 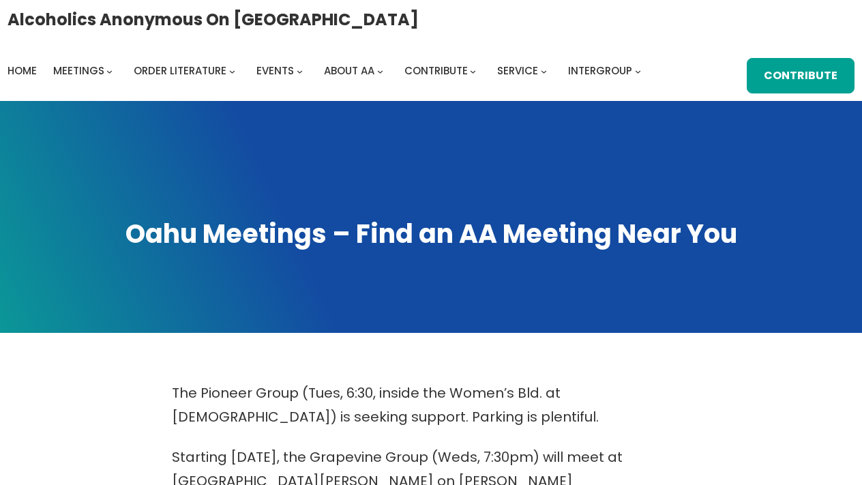 I want to click on span: Events, so click(x=275, y=70).